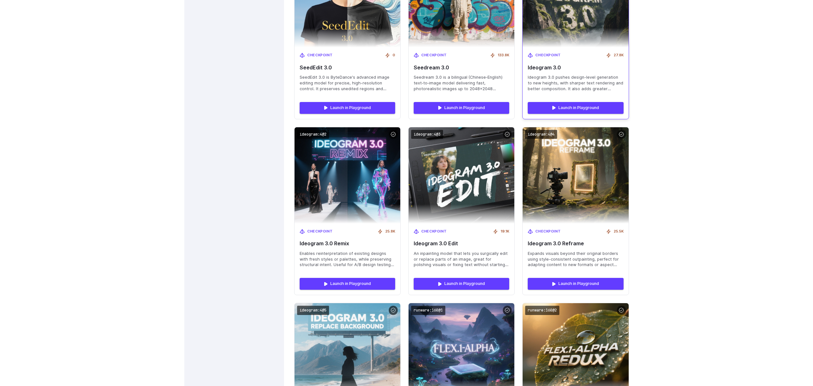 This screenshot has width=813, height=386. I want to click on span: Seedream 3.0, so click(461, 67).